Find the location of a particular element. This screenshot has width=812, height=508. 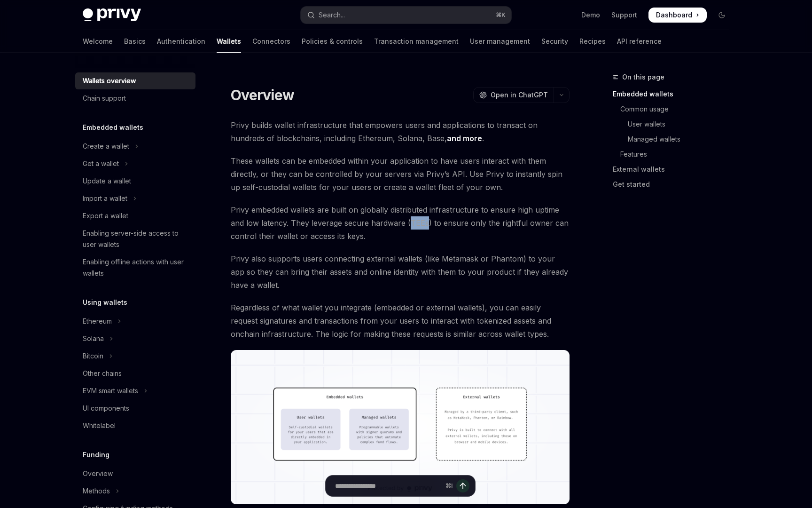

span: Privy builds wallet infrastructure that empowers users and applications to transact on hundreds o... is located at coordinates (400, 132).